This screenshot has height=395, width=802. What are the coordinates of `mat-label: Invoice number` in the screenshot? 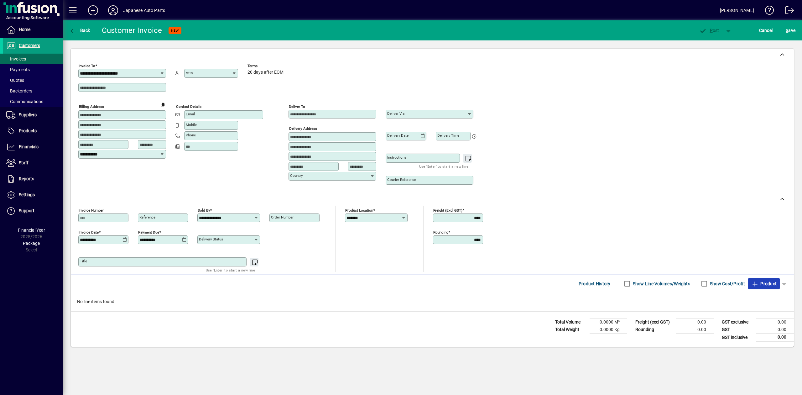 It's located at (91, 210).